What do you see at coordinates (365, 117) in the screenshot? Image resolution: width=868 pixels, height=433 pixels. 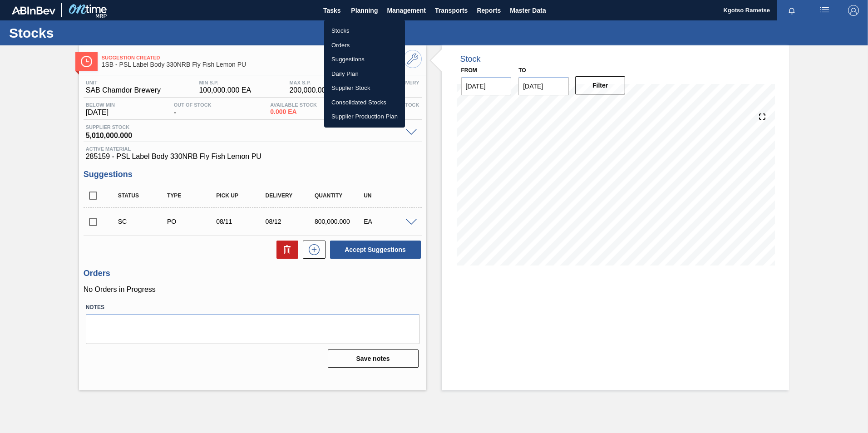 I see `li: Supplier Production Plan` at bounding box center [365, 117].